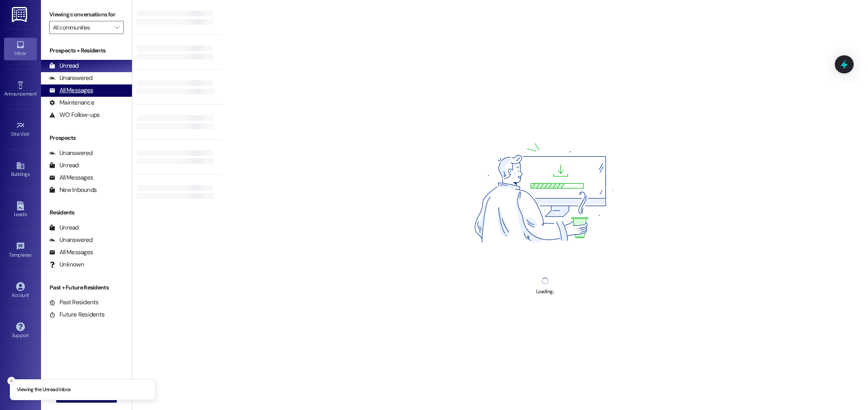  Describe the element at coordinates (44, 390) in the screenshot. I see `p: Viewing the Unread inbox` at that location.